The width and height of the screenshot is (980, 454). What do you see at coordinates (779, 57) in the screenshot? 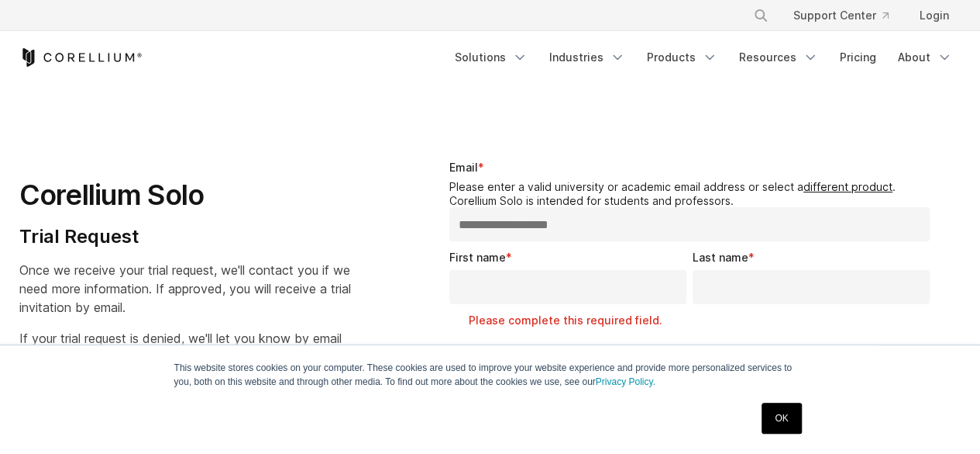
I see `a: Resources` at bounding box center [779, 57].